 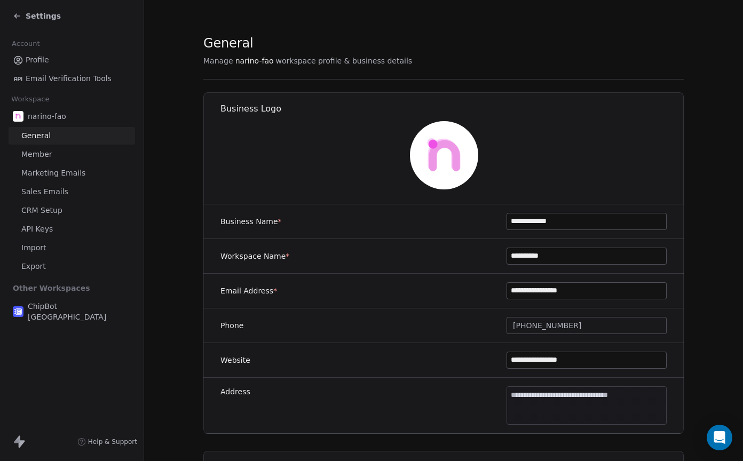 What do you see at coordinates (72, 78) in the screenshot?
I see `a: Email Verification Tools` at bounding box center [72, 78].